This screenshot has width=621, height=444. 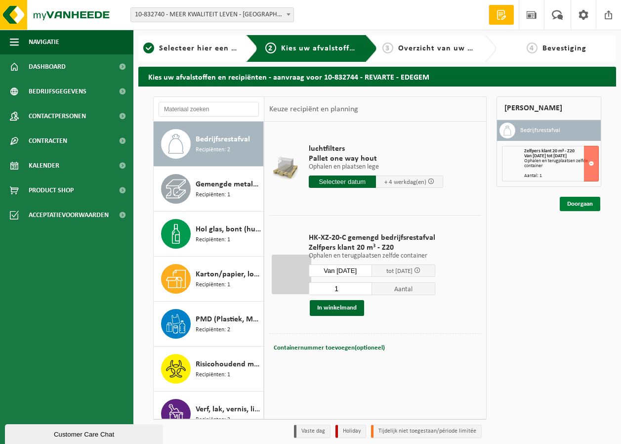 What do you see at coordinates (314, 109) in the screenshot?
I see `div: Keuze recipiënt en planning` at bounding box center [314, 109].